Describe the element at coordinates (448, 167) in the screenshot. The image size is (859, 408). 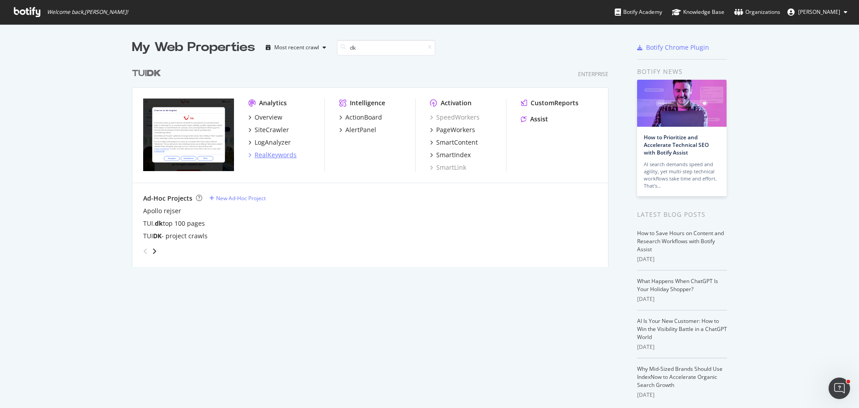
I see `div: SmartLink` at that location.